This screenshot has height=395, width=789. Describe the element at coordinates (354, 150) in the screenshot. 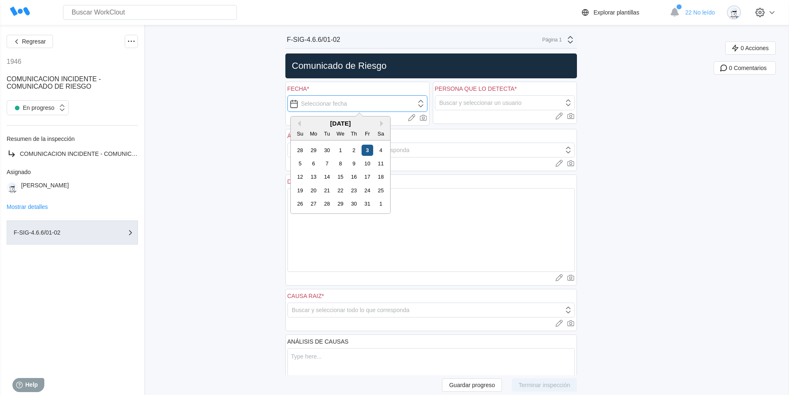

I see `div: Choose Thursday, October 2nd, 2025` at that location.